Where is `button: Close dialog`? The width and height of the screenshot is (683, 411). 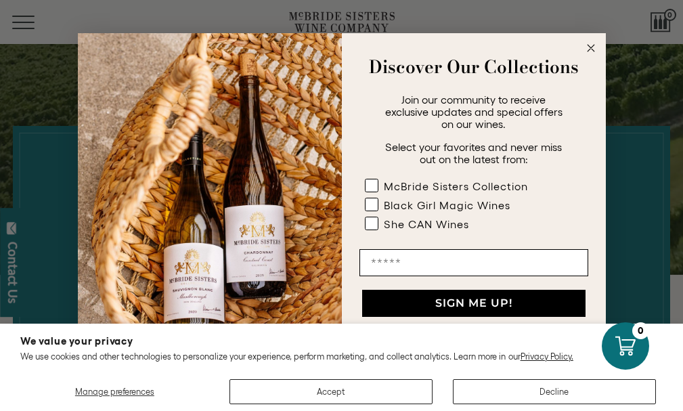
button: Close dialog is located at coordinates (591, 48).